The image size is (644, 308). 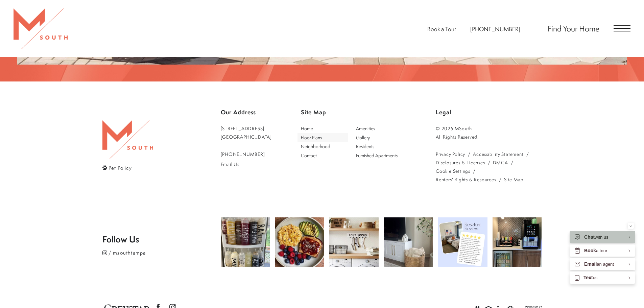 I want to click on a: Call Us at 813-570-8014, so click(x=495, y=29).